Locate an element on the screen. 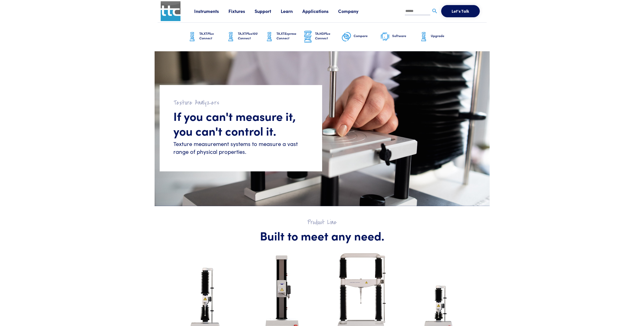  a: Company is located at coordinates (353, 11).